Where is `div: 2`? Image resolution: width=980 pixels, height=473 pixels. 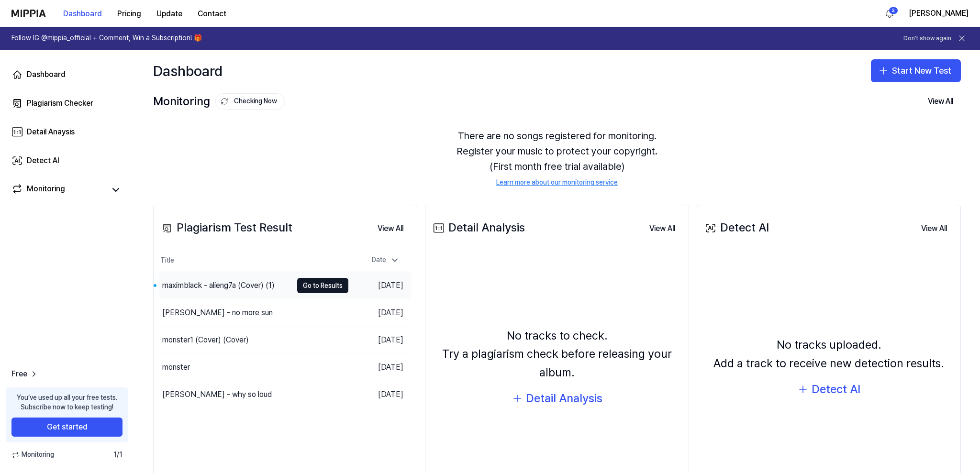
div: 2 is located at coordinates (893, 11).